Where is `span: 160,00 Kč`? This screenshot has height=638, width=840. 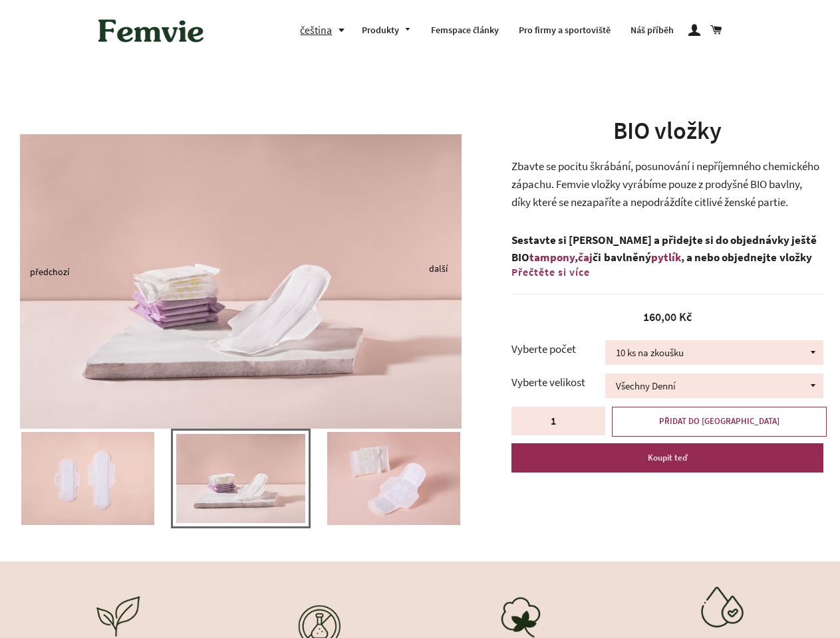 span: 160,00 Kč is located at coordinates (667, 317).